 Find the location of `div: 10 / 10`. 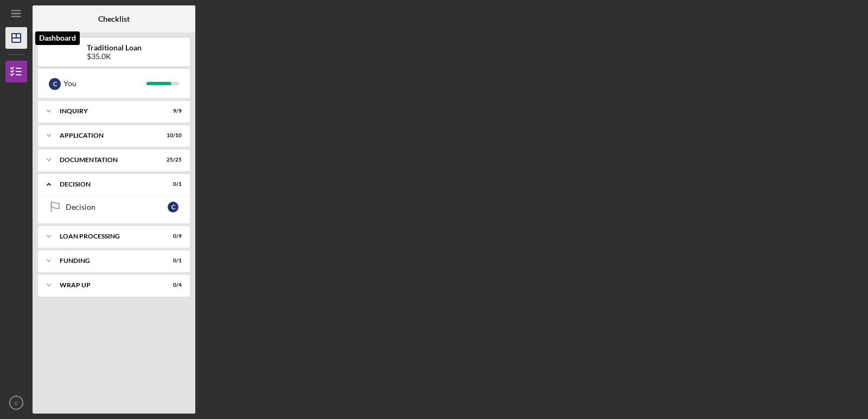

div: 10 / 10 is located at coordinates (172, 135).